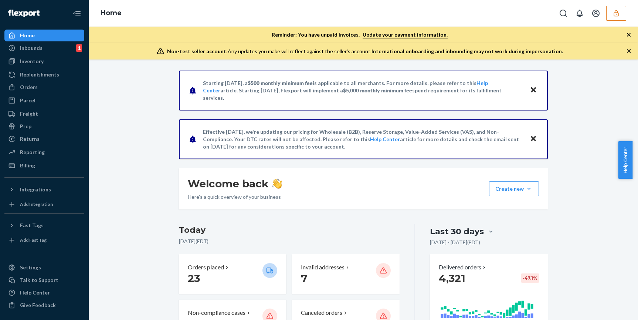  What do you see at coordinates (405, 35) in the screenshot?
I see `a: Update your payment information.` at bounding box center [405, 35].